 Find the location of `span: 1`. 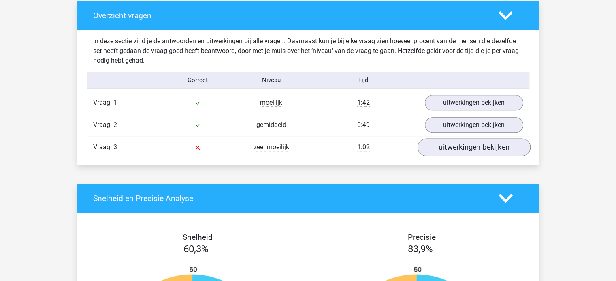

span: 1 is located at coordinates (115, 102).